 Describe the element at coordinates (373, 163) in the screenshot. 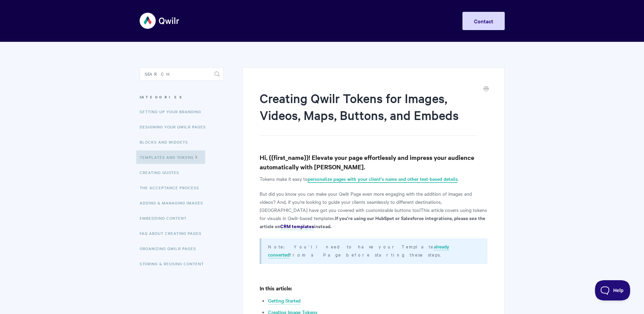

I see `h3: Hi, {{first_name}}! Elevate your page effortlessly and impress your audience automatically with [...` at that location.